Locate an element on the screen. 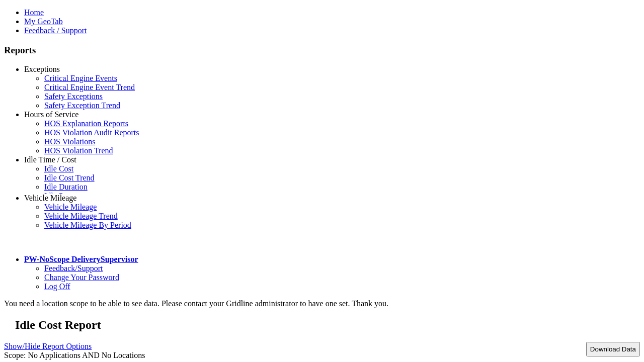 The image size is (644, 362). a: Exceptions is located at coordinates (42, 69).